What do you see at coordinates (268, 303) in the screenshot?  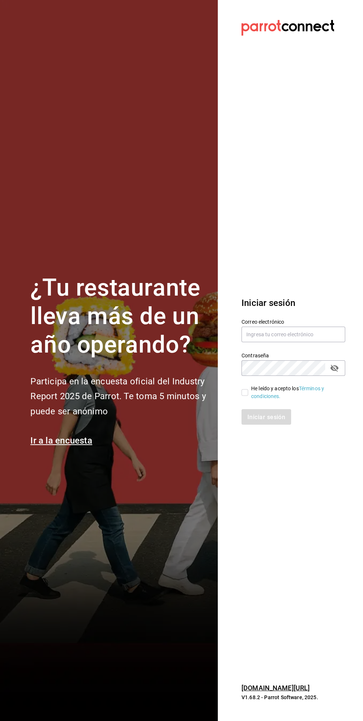 I see `font: Iniciar sesión` at bounding box center [268, 303].